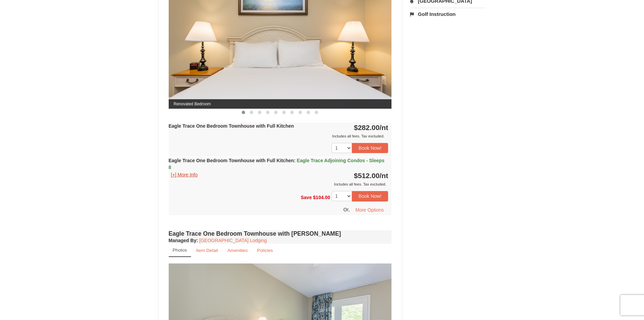 The image size is (644, 320). I want to click on a: Golf Instruction, so click(448, 14).